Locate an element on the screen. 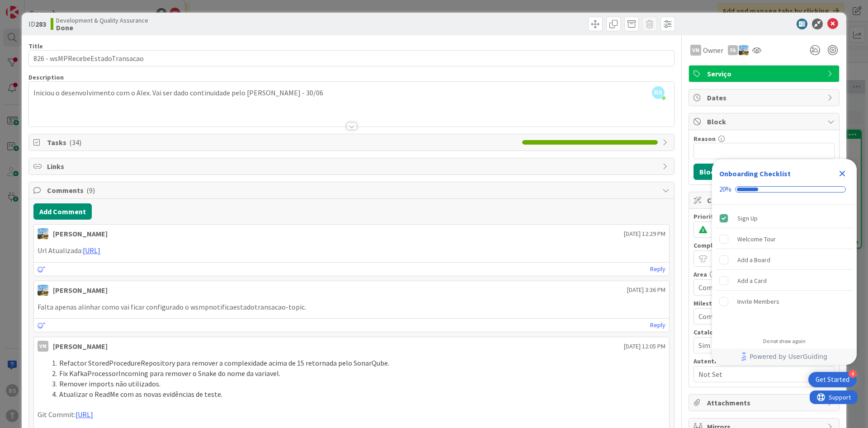 Image resolution: width=868 pixels, height=428 pixels. span: Support is located at coordinates (30, 7).